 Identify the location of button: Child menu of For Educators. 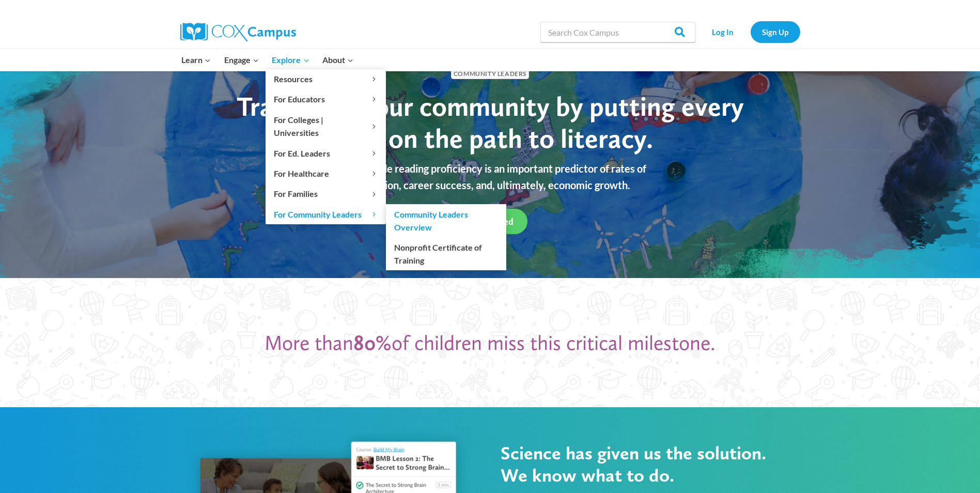
(326, 99).